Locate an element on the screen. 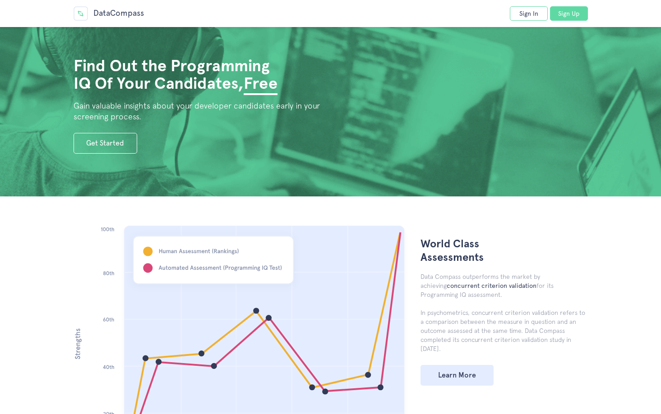 This screenshot has height=414, width=661. a: Get Started is located at coordinates (105, 143).